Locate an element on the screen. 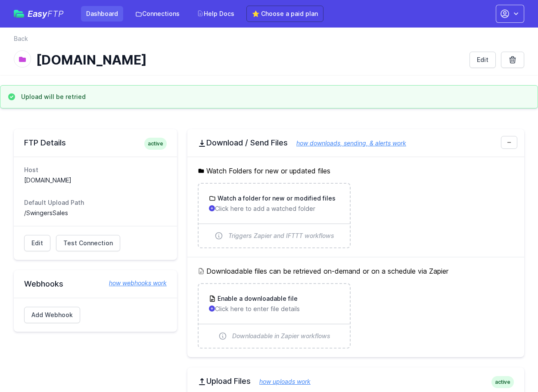  a: Add Webhook is located at coordinates (52, 315).